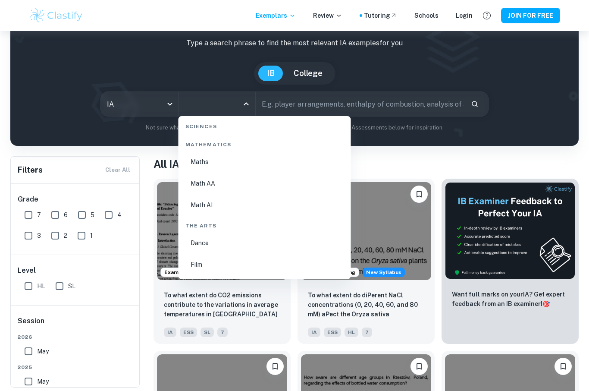  What do you see at coordinates (265, 125) in the screenshot?
I see `div: Sciences` at bounding box center [265, 125].